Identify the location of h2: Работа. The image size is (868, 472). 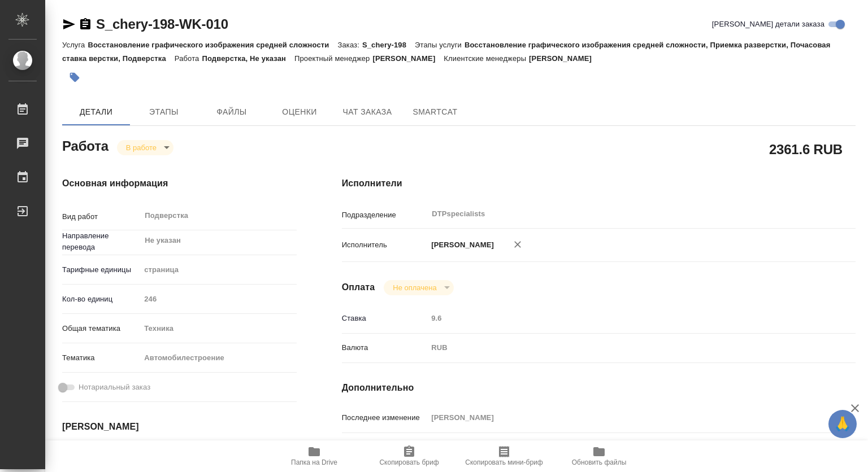
(86, 145).